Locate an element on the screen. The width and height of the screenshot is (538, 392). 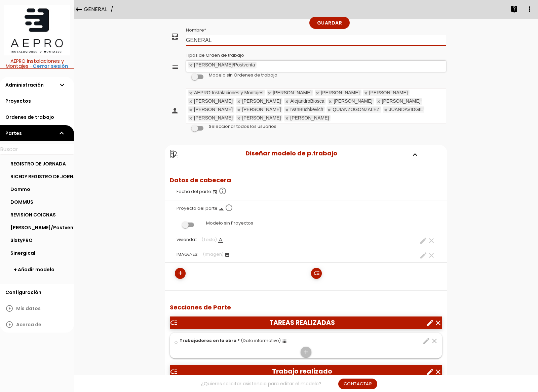
label: Tipos de Orden de trabajo is located at coordinates (215, 56).